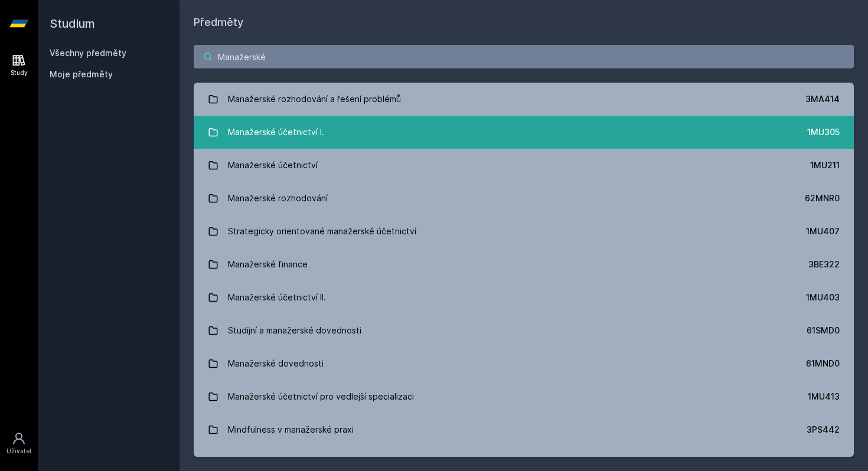  I want to click on a: Manažerské rozhodování 62MNR0, so click(524, 198).